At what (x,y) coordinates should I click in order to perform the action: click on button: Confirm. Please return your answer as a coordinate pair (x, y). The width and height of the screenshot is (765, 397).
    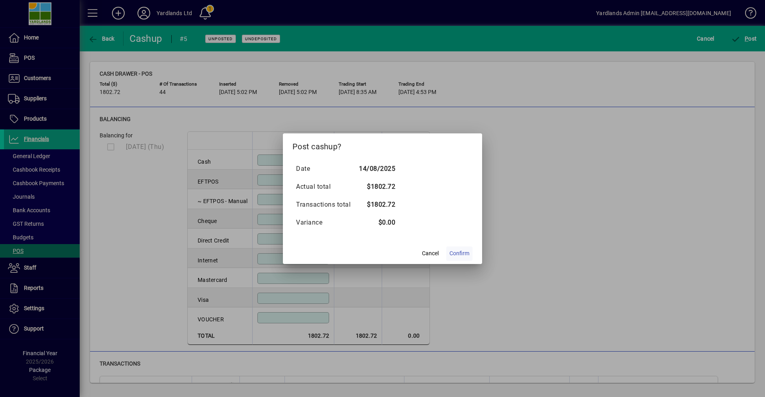
    Looking at the image, I should click on (460, 254).